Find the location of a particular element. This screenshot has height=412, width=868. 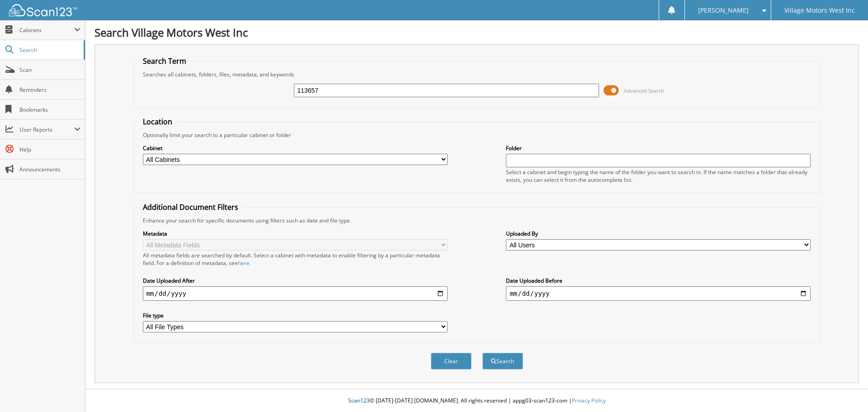

label: Date Uploaded After is located at coordinates (296, 281).